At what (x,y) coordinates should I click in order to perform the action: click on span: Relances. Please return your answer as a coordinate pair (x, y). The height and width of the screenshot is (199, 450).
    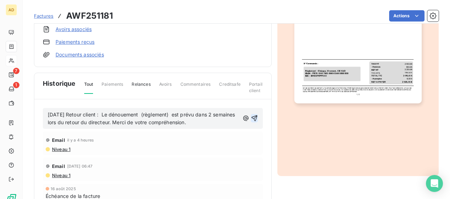
    Looking at the image, I should click on (141, 87).